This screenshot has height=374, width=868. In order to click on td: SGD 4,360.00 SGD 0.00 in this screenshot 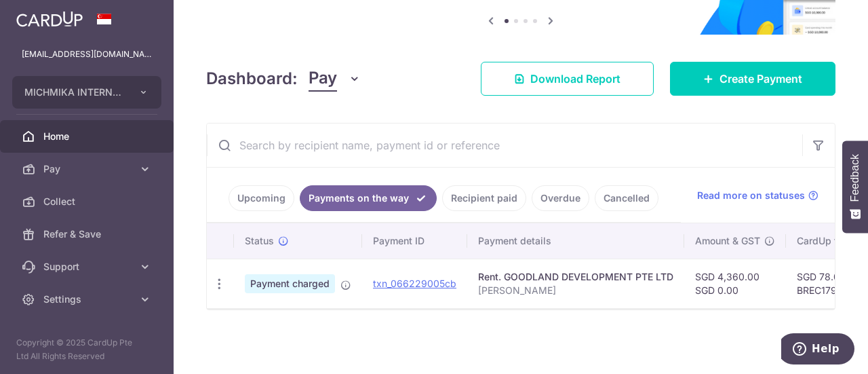, I will do `click(735, 283)`.